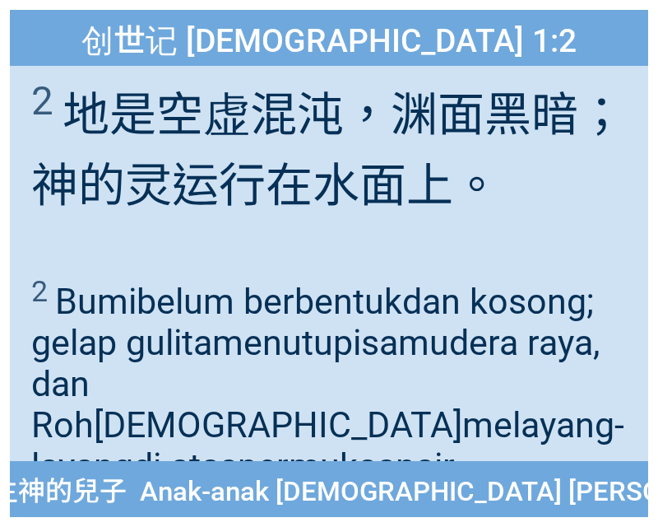 The height and width of the screenshot is (527, 658). What do you see at coordinates (297, 466) in the screenshot?
I see `wh7363: di atas` at bounding box center [297, 466].